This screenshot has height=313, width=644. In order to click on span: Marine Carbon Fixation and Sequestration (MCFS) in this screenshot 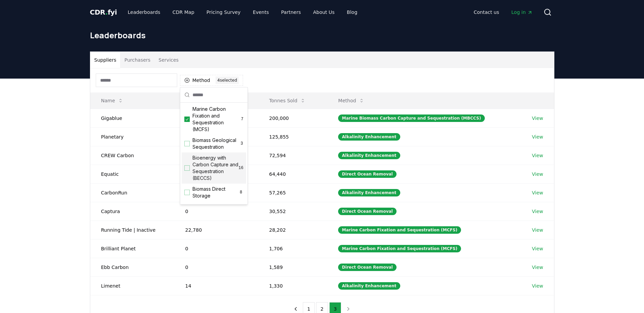, I will do `click(216, 119)`.